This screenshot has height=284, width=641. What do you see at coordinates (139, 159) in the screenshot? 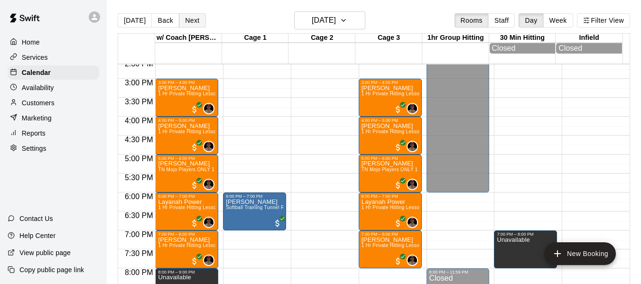
I see `span: 5:00 PM` at bounding box center [139, 159].